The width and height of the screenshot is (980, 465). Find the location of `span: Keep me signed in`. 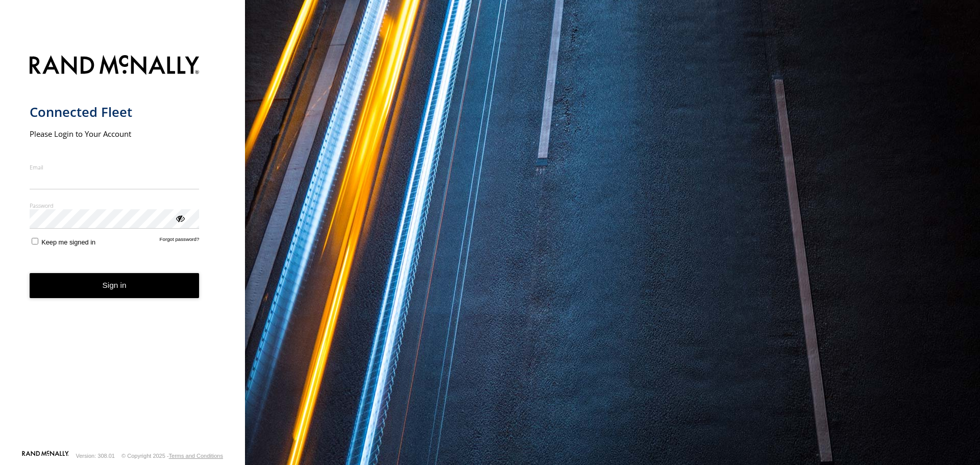

span: Keep me signed in is located at coordinates (68, 242).